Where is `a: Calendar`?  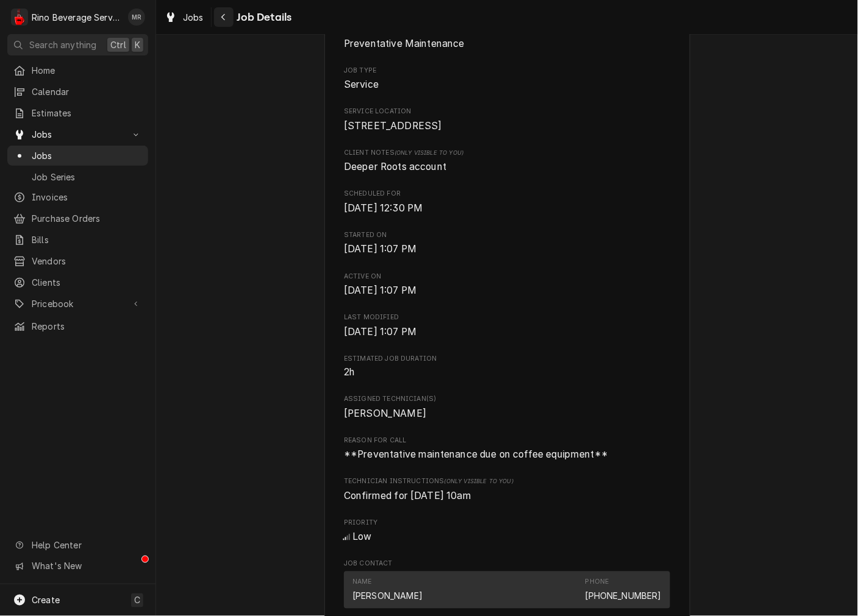
a: Calendar is located at coordinates (77, 92).